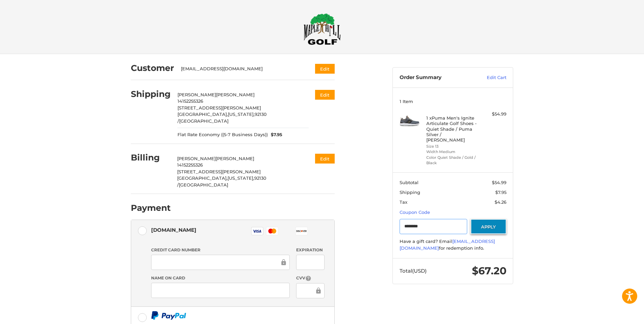  I want to click on div: Have a gift card? Email for redemption info., so click(453, 244).